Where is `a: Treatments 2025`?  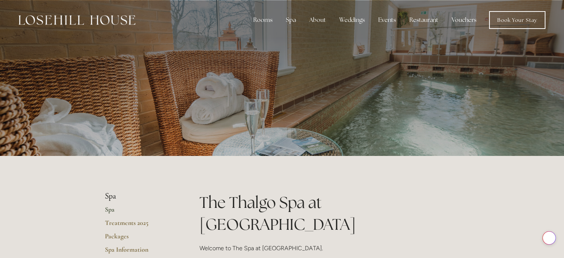 a: Treatments 2025 is located at coordinates (140, 225).